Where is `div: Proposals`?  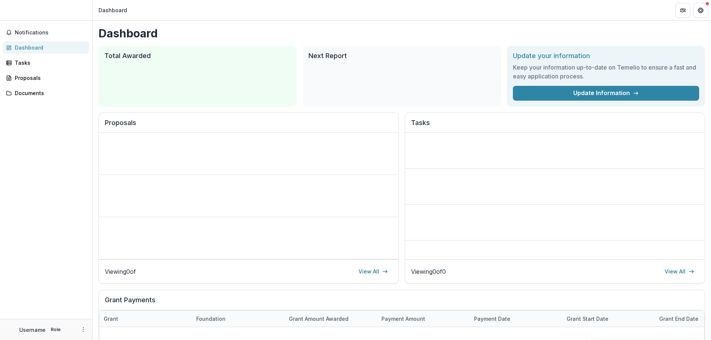
div: Proposals is located at coordinates (49, 78).